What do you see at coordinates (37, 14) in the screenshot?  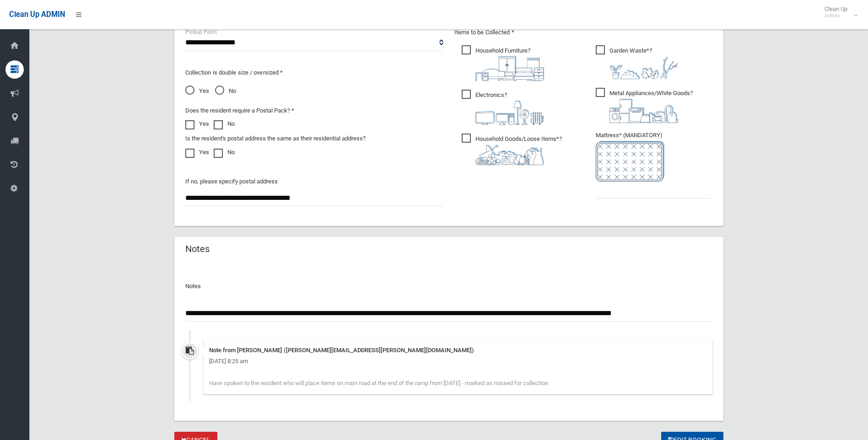 I see `span: Clean Up ADMIN` at bounding box center [37, 14].